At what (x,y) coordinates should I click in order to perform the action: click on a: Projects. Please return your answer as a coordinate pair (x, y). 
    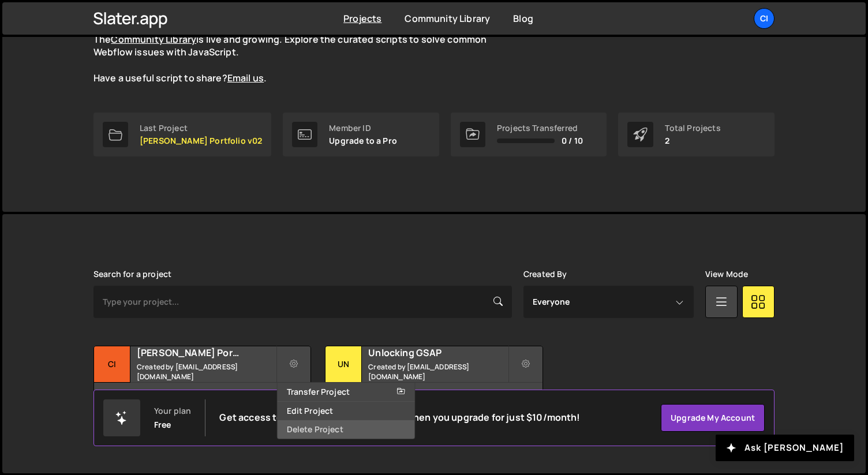
    Looking at the image, I should click on (363, 18).